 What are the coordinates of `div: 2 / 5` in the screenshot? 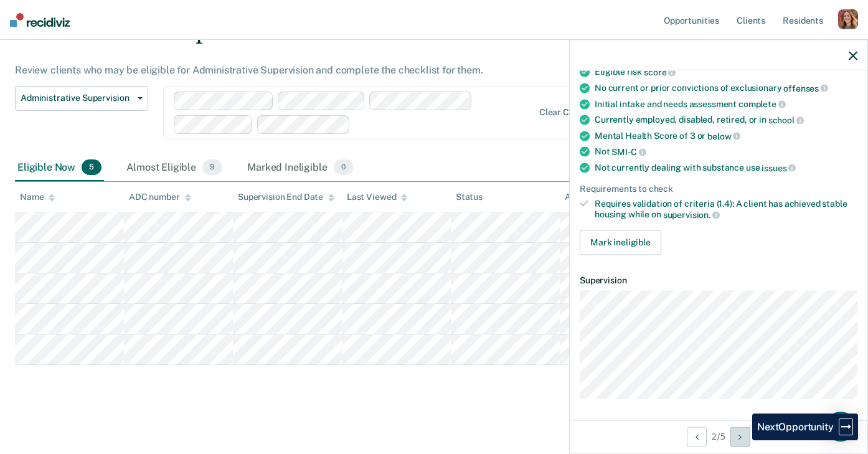 It's located at (719, 436).